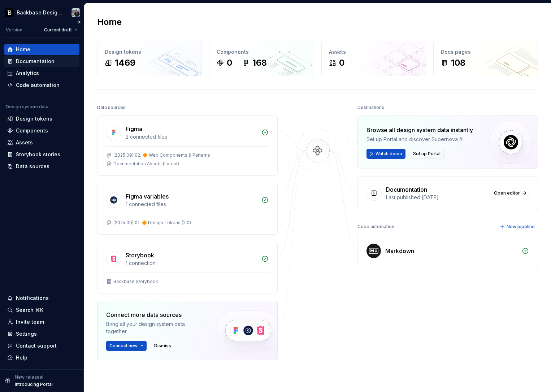 The height and width of the screenshot is (392, 551). Describe the element at coordinates (136, 281) in the screenshot. I see `div: Backbase Storybook` at that location.